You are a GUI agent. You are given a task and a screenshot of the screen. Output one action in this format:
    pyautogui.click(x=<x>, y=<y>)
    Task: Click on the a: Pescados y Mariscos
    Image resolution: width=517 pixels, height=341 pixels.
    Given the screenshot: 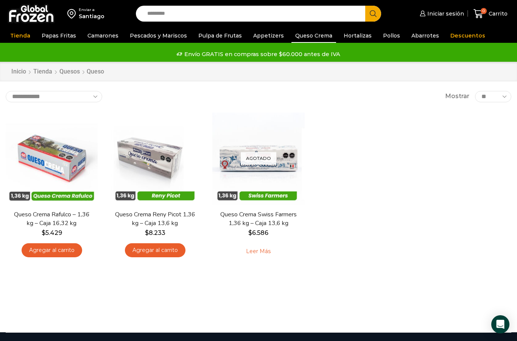 What is the action you would take?
    pyautogui.click(x=158, y=36)
    